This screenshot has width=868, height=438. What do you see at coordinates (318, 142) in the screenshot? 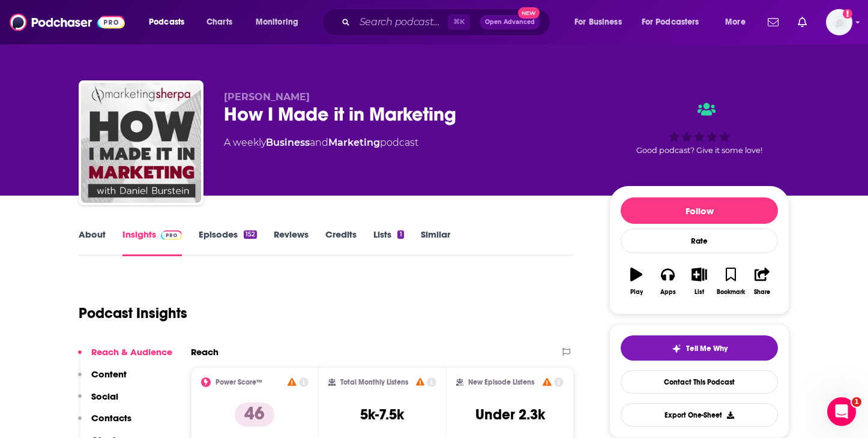
I see `span: and` at bounding box center [318, 142].